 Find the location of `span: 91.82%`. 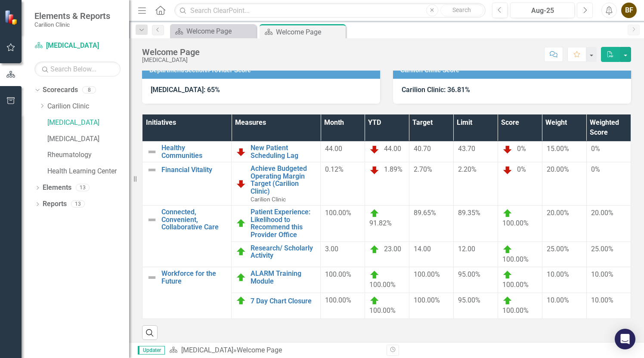

span: 91.82% is located at coordinates (381, 223).